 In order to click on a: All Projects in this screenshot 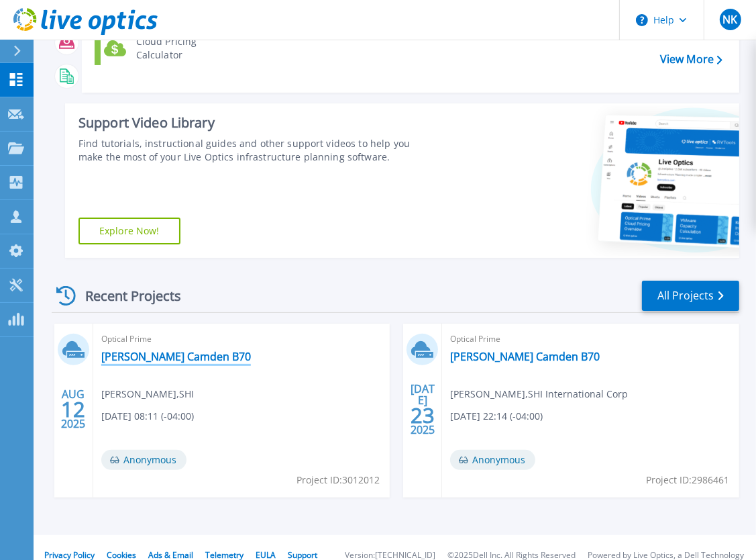, I will do `click(690, 295)`.